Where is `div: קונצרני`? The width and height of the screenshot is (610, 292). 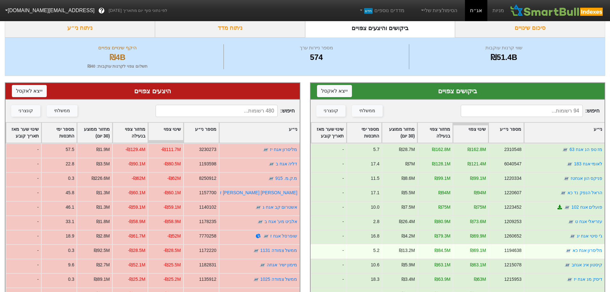 div: קונצרני is located at coordinates (26, 111).